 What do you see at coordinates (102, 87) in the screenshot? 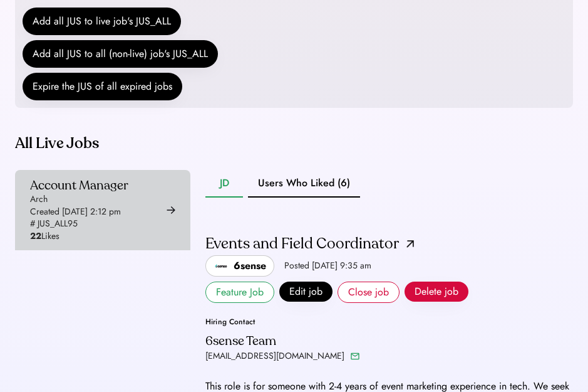
I see `button: Expire the JUS of all expired jobs` at bounding box center [102, 87].